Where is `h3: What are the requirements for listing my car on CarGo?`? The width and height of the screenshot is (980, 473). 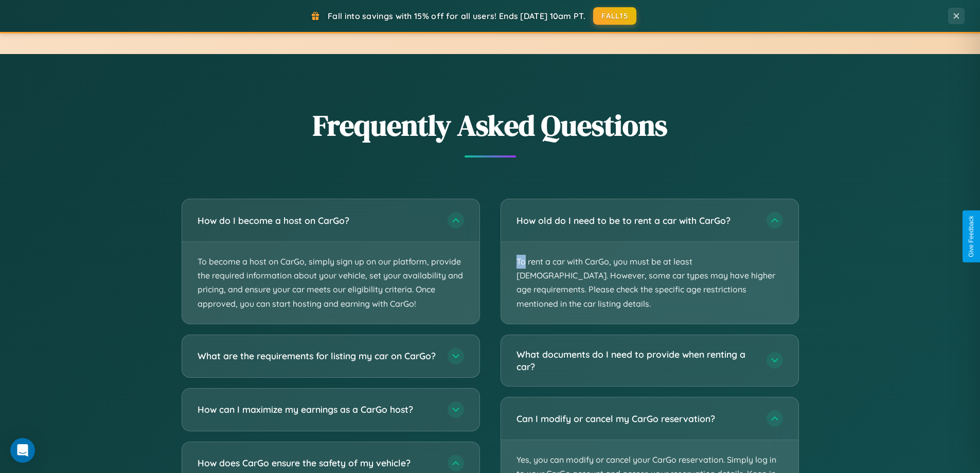
h3: What are the requirements for listing my car on CarGo? is located at coordinates (318, 356).